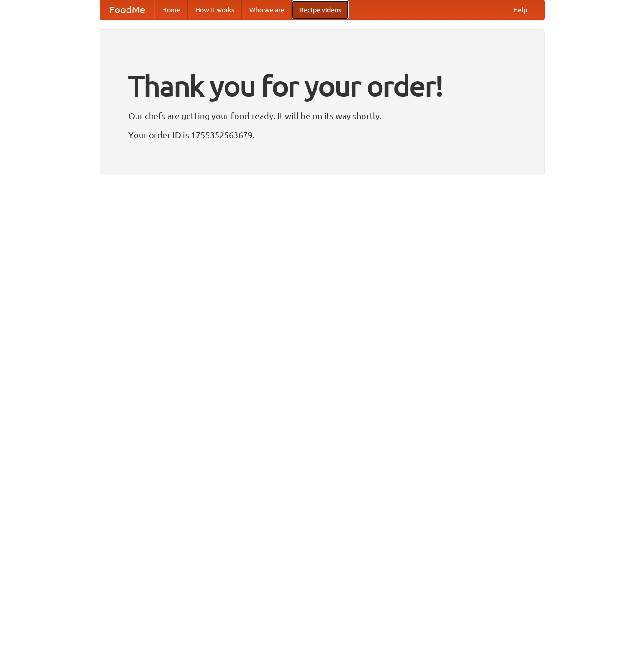  I want to click on a: Help, so click(521, 10).